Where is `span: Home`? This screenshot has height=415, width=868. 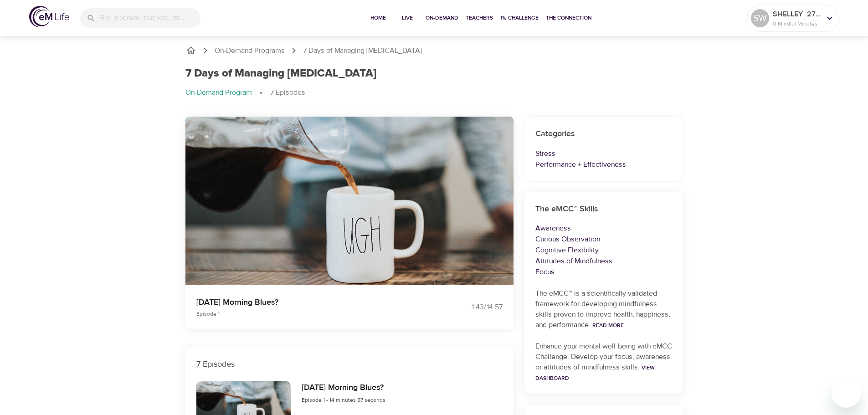 span: Home is located at coordinates (378, 18).